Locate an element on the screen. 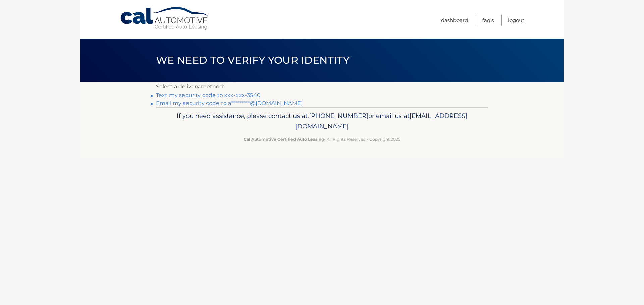  p: If you need assistance, please contact us at: or email us at is located at coordinates (322, 121).